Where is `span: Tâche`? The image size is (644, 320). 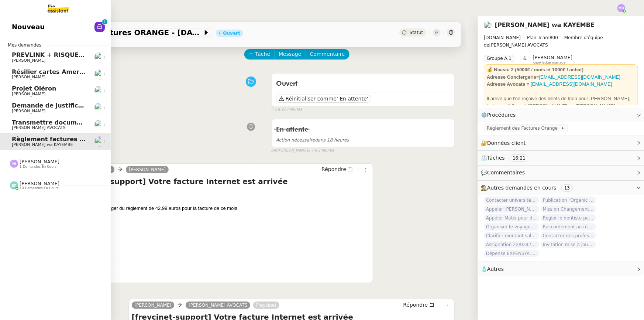
span: Tâche is located at coordinates (263, 54).